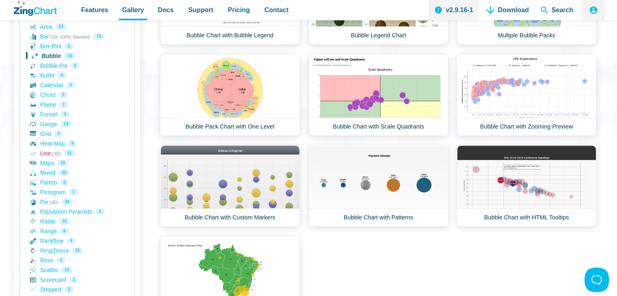  What do you see at coordinates (238, 10) in the screenshot?
I see `span: Pricing` at bounding box center [238, 10].